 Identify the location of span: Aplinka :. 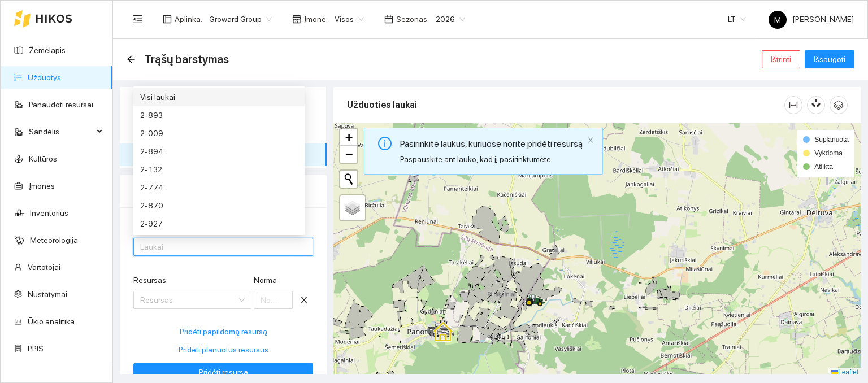
(188, 19).